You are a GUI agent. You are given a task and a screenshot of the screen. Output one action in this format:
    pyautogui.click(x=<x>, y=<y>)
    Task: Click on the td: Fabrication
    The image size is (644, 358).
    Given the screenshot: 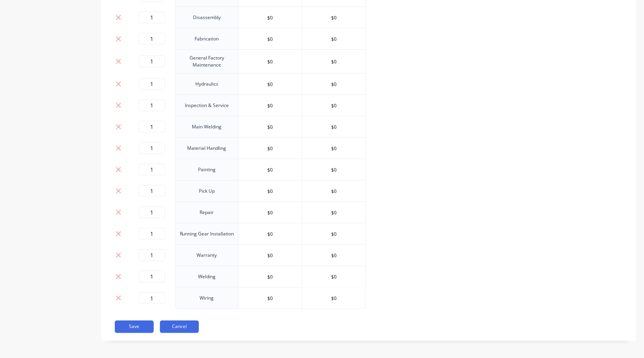 What is the action you would take?
    pyautogui.click(x=207, y=38)
    